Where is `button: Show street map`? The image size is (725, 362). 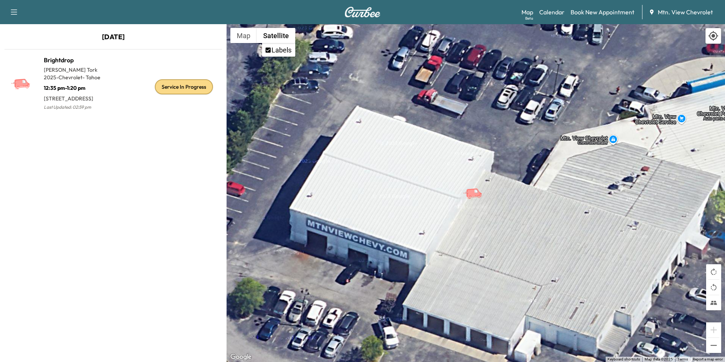 button: Show street map is located at coordinates (244, 36).